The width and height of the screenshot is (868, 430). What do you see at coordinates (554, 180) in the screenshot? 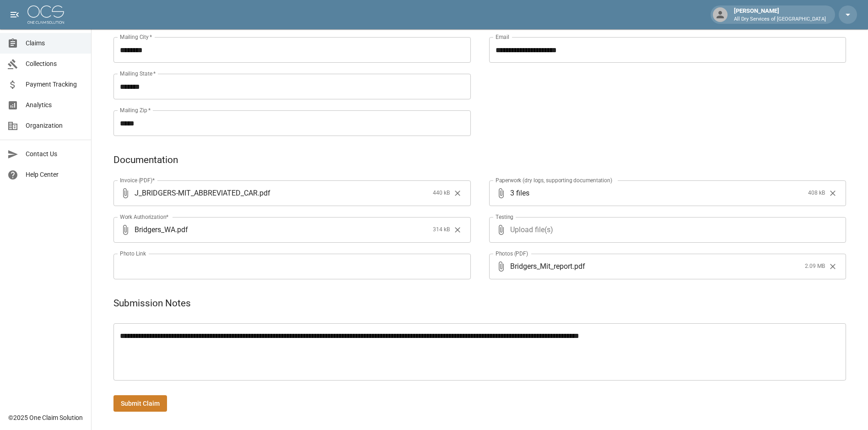
I see `label: Paperwork (dry logs, supporting documentation)` at bounding box center [554, 180].